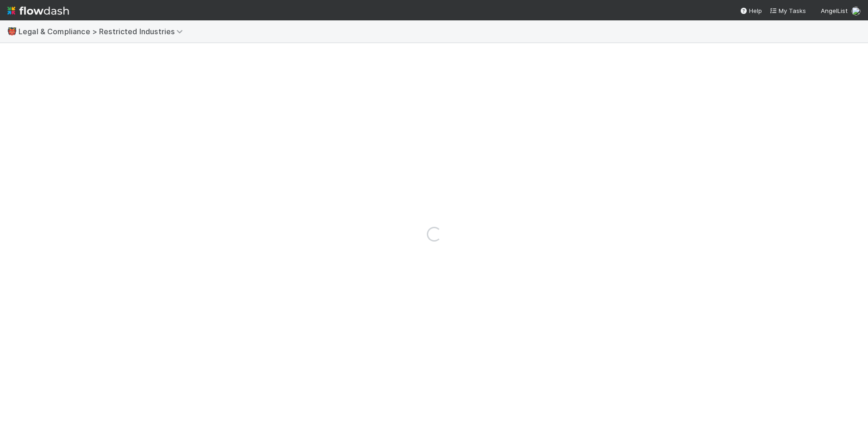  I want to click on a: My Tasks, so click(788, 10).